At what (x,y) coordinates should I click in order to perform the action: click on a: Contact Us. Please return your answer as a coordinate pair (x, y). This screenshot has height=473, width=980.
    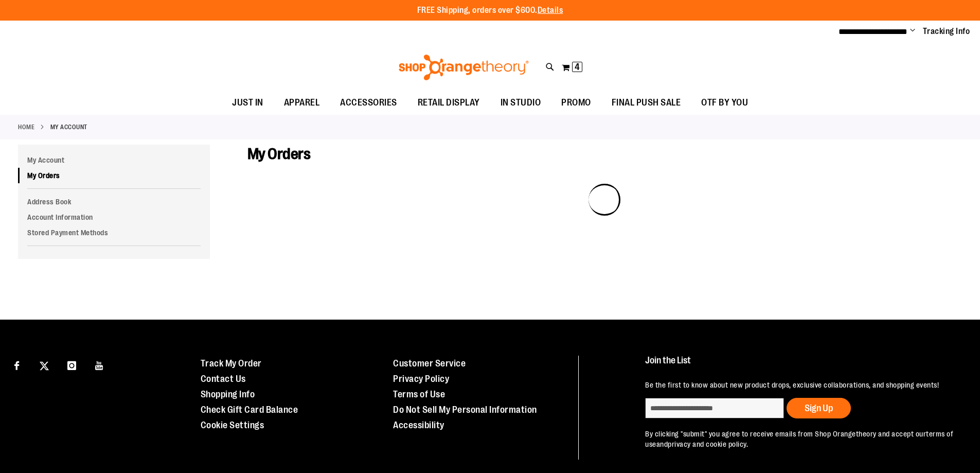
    Looking at the image, I should click on (223, 379).